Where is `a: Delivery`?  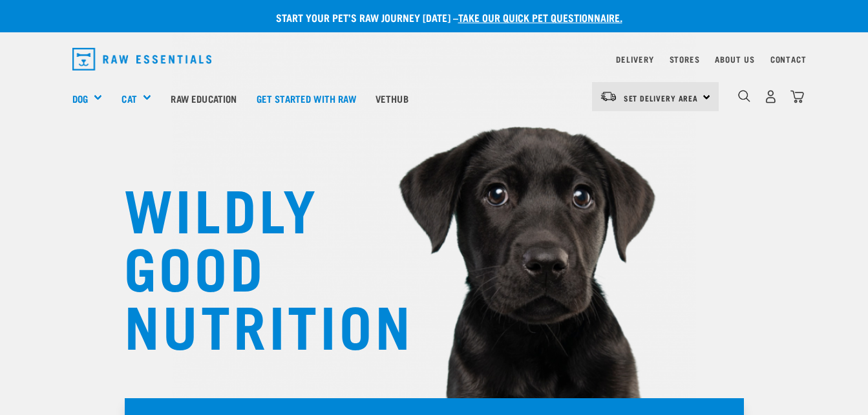
a: Delivery is located at coordinates (635, 59).